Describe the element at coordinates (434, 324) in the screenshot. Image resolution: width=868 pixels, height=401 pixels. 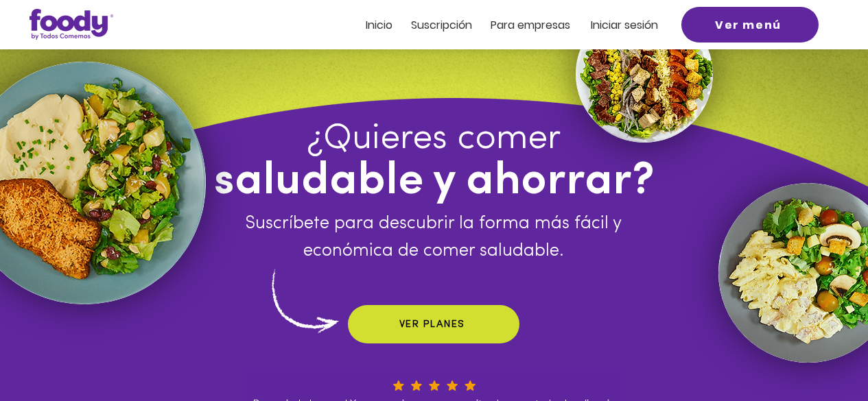
I see `a: VER PLANES` at that location.